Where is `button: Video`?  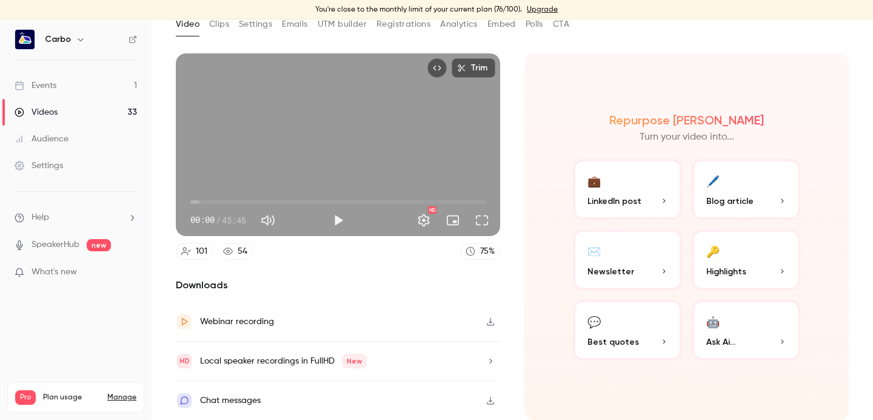 button: Video is located at coordinates (187, 24).